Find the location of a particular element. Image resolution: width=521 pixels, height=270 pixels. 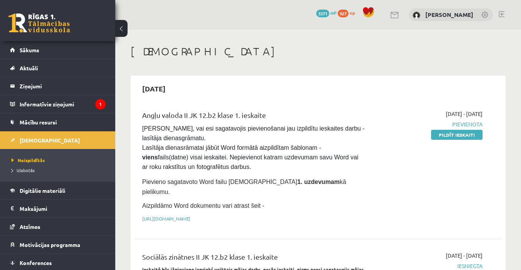

a: Izlabotās is located at coordinates (60, 170).